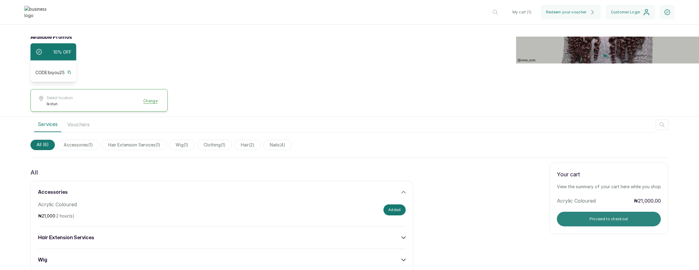 The width and height of the screenshot is (699, 270). I want to click on h3: wig, so click(43, 260).